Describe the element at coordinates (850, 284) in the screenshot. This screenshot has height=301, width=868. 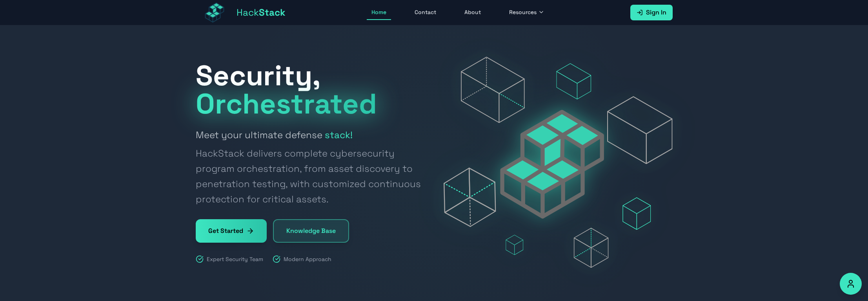
I see `button: Accessibility Options` at that location.